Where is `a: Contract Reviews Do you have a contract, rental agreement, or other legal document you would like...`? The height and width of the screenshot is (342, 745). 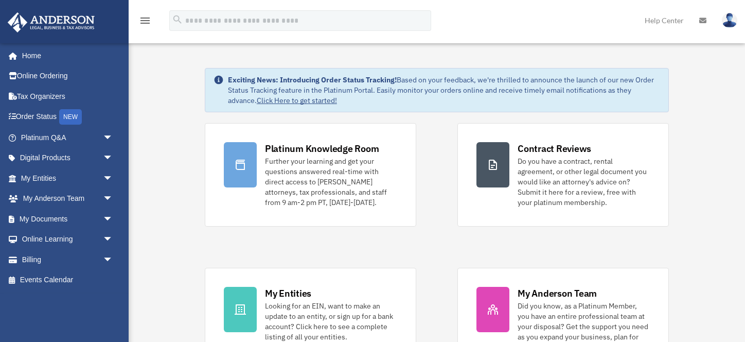
a: Contract Reviews Do you have a contract, rental agreement, or other legal document you would like... is located at coordinates (563, 174).